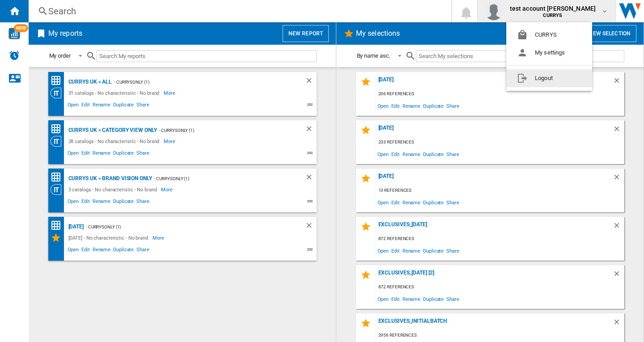 The width and height of the screenshot is (644, 342). I want to click on button: CURRYS, so click(549, 34).